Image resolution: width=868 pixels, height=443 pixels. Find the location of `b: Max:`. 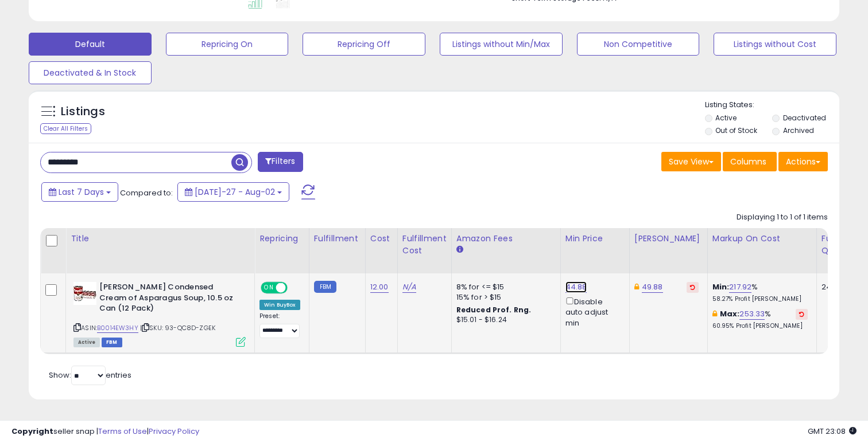

b: Max: is located at coordinates (729, 314).